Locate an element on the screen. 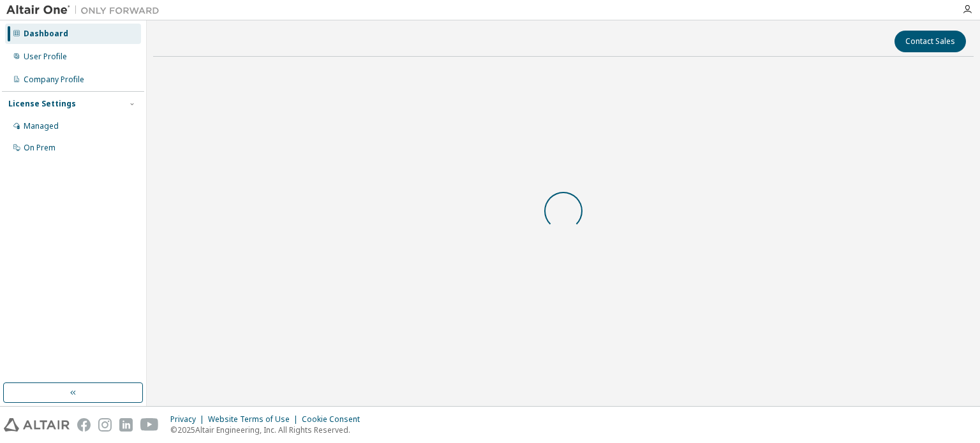  div: Website Terms of Use is located at coordinates (255, 420).